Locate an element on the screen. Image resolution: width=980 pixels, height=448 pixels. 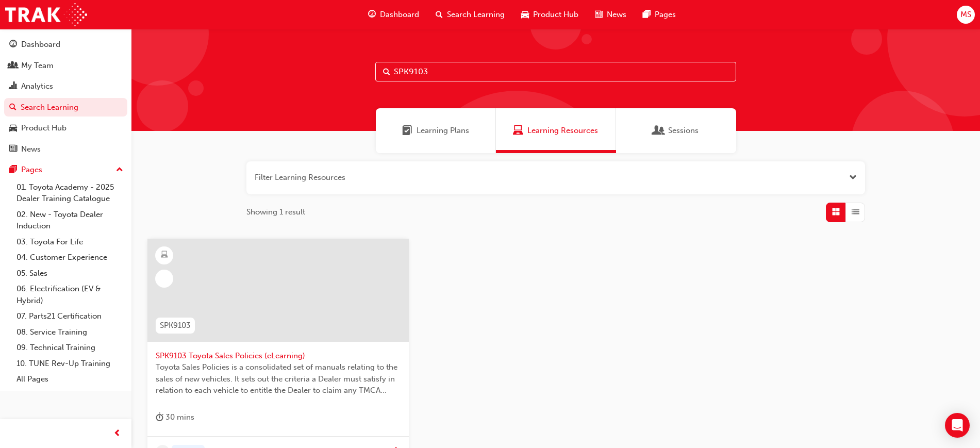
div: Open Intercom Messenger is located at coordinates (957, 426).